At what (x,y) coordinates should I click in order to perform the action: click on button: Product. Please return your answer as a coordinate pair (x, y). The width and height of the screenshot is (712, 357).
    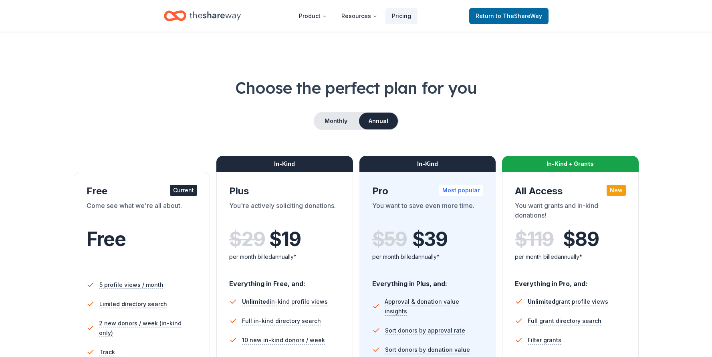
    Looking at the image, I should click on (313, 16).